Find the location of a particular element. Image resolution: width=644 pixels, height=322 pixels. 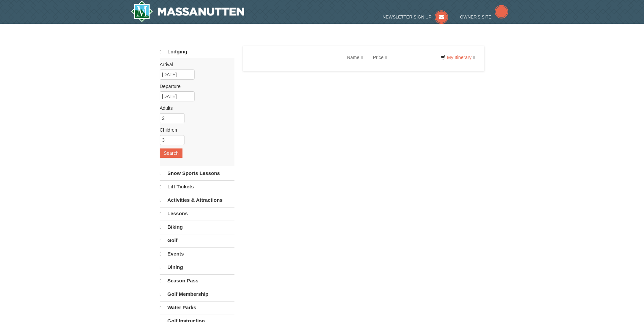

a: Golf is located at coordinates (197, 240).